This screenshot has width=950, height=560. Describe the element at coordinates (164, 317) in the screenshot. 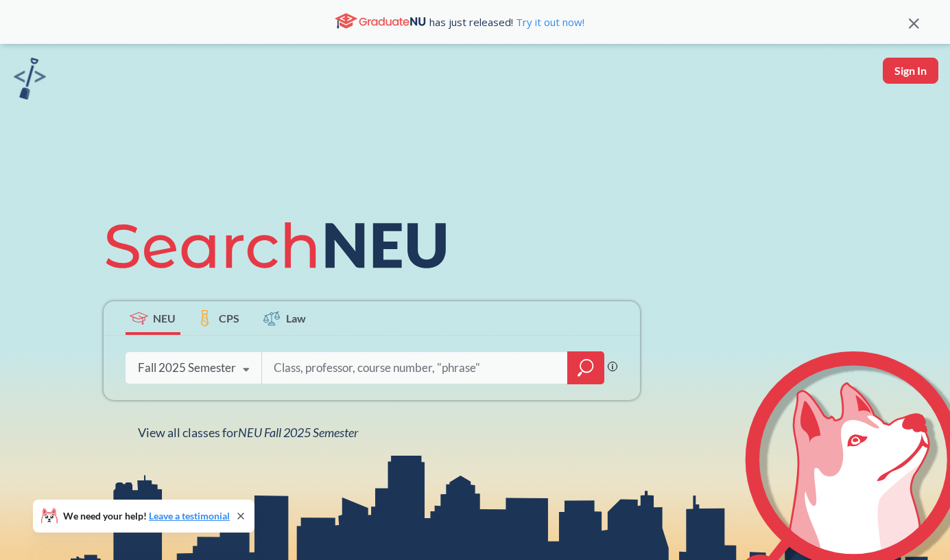

I see `span: NEU` at that location.